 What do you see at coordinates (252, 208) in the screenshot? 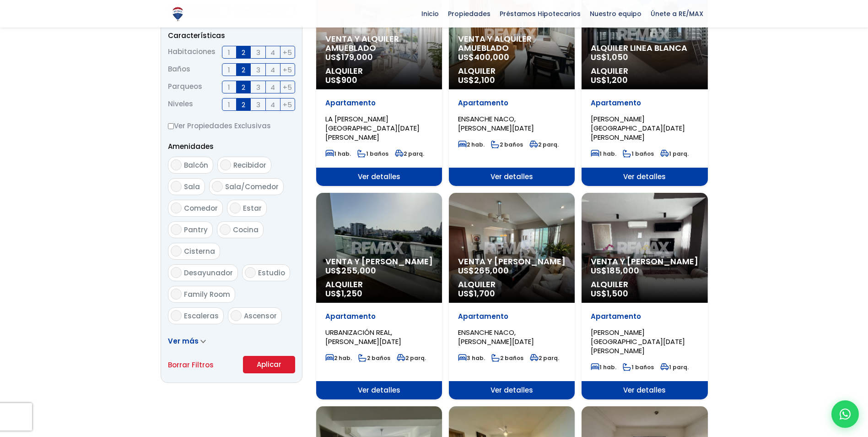
I see `span: Estar` at bounding box center [252, 208].